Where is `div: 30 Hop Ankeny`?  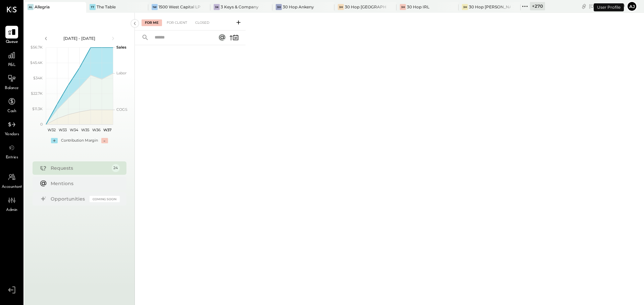
div: 30 Hop Ankeny is located at coordinates (298, 7).